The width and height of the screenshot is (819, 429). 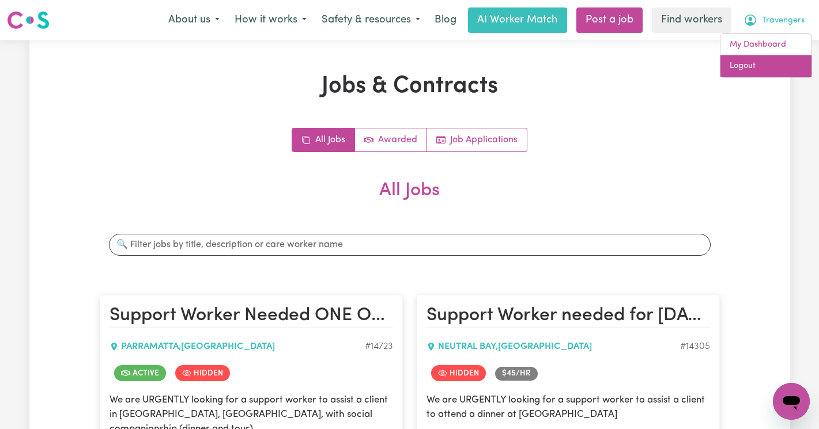 I want to click on a: My Dashboard, so click(x=766, y=45).